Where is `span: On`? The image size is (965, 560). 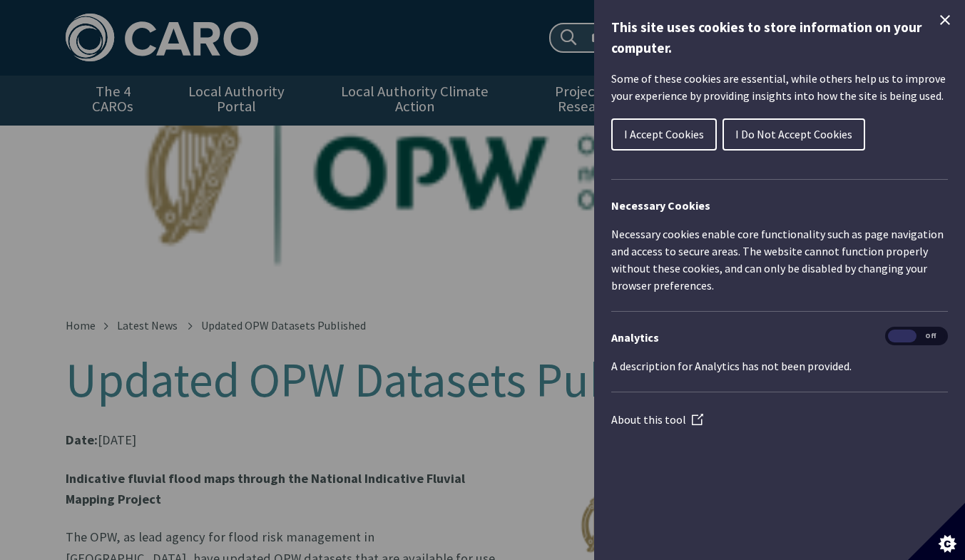
span: On is located at coordinates (902, 336).